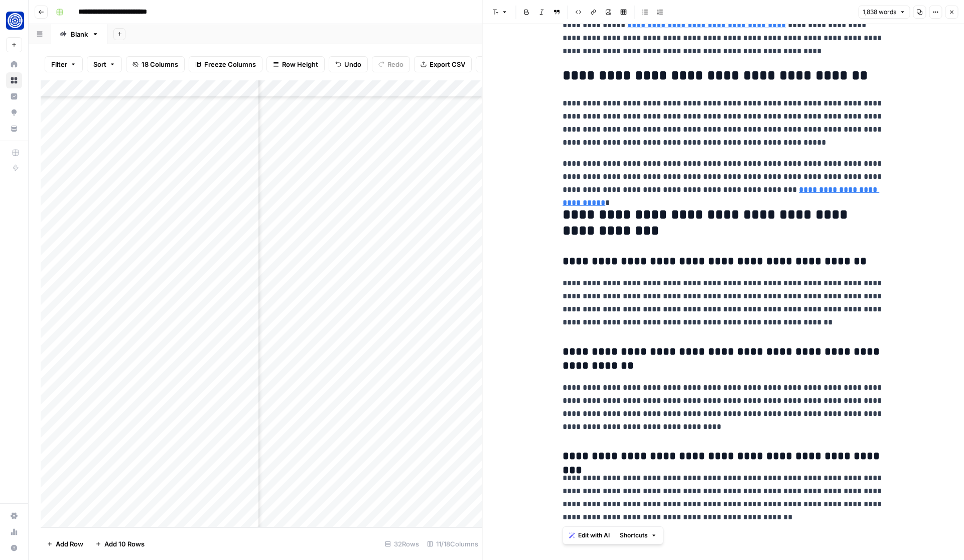  What do you see at coordinates (638, 535) in the screenshot?
I see `button: Shortcuts` at bounding box center [638, 535].